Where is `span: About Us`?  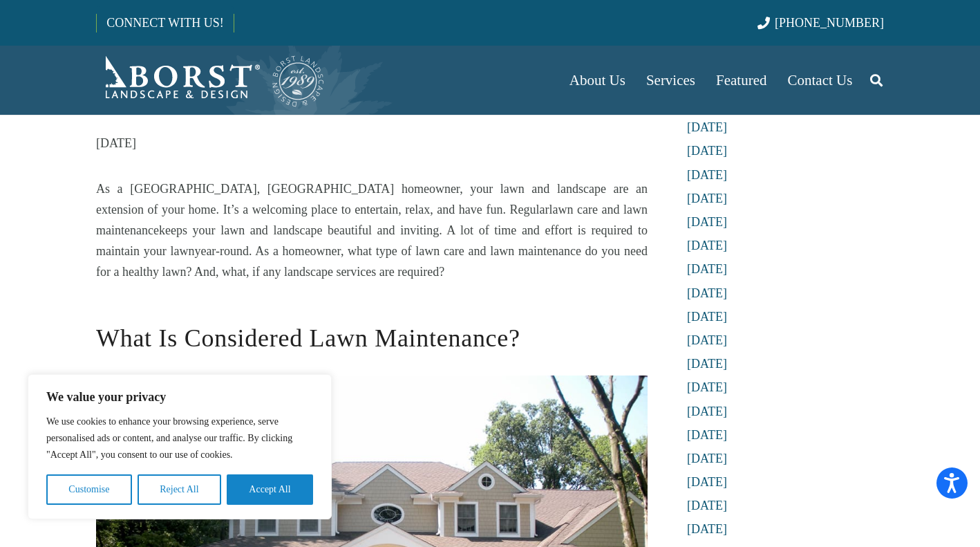
span: About Us is located at coordinates (597, 81).